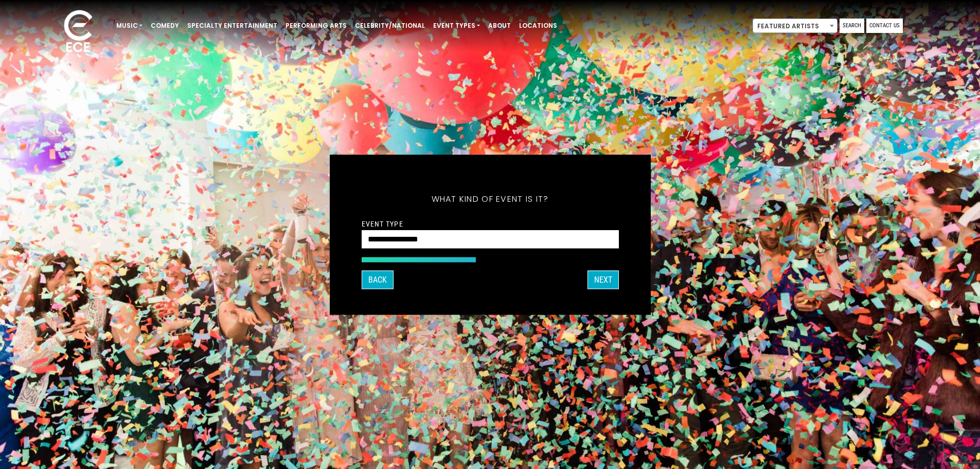 The width and height of the screenshot is (980, 469). Describe the element at coordinates (499, 26) in the screenshot. I see `a: About` at that location.